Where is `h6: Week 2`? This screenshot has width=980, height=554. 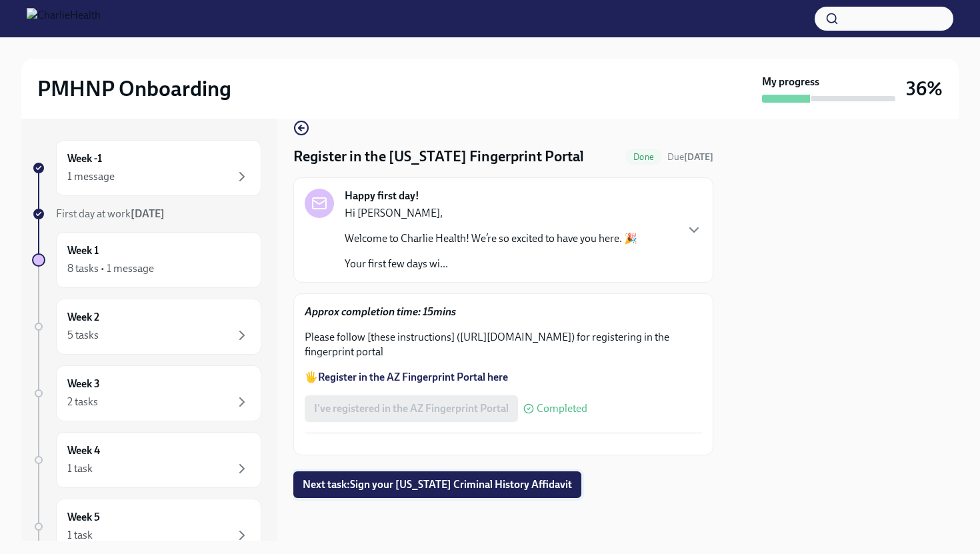
h6: Week 2 is located at coordinates (83, 317).